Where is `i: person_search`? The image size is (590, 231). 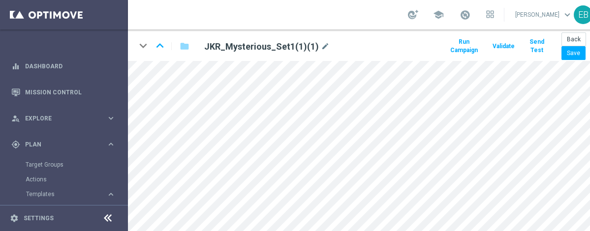
i: person_search is located at coordinates (16, 119).